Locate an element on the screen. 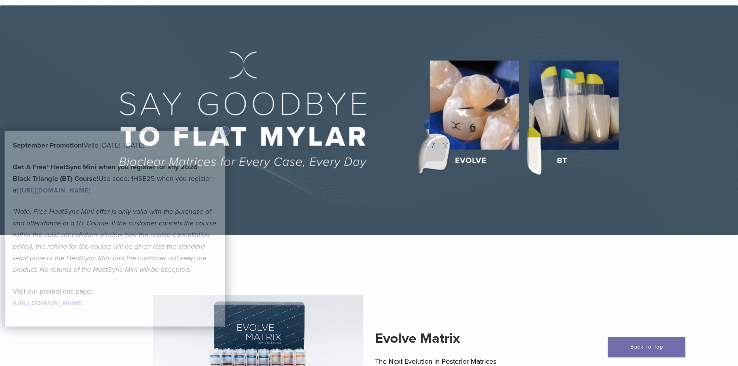  a: Back To Top is located at coordinates (646, 347).